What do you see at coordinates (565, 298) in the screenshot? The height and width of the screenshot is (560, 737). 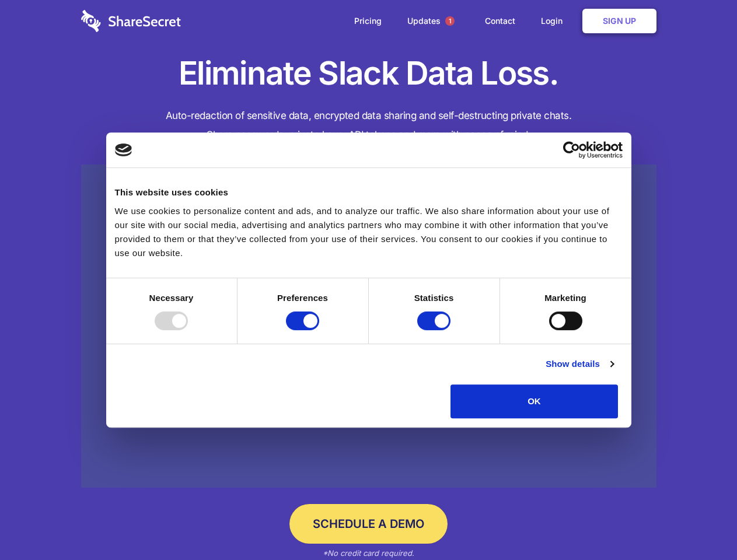 I see `strong: Marketing` at bounding box center [565, 298].